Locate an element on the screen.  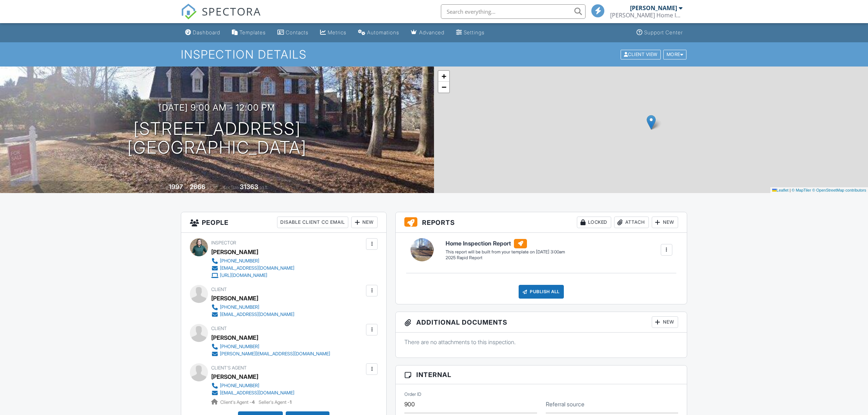
span: Client's Agent is located at coordinates (229, 368).